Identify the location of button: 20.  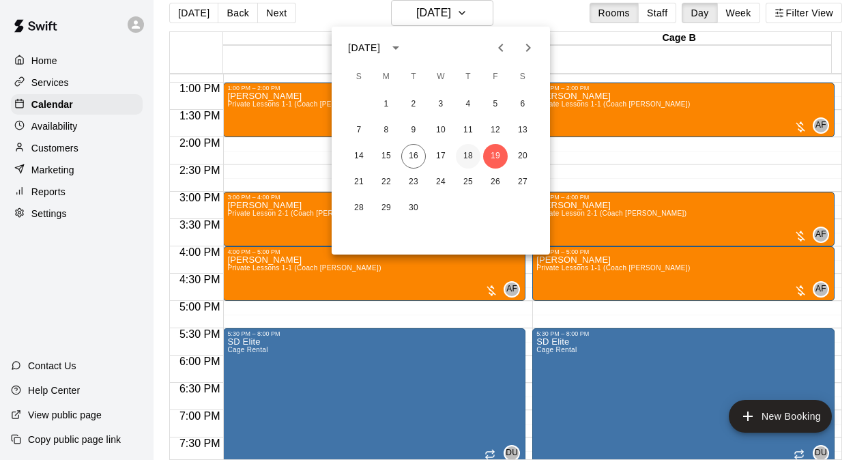
(522, 156).